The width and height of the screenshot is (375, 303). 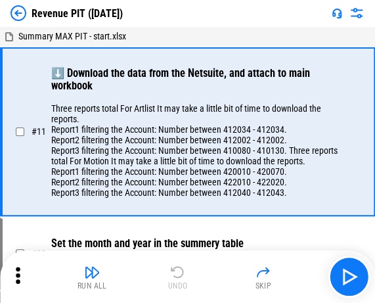 I want to click on div: Skip, so click(x=263, y=286).